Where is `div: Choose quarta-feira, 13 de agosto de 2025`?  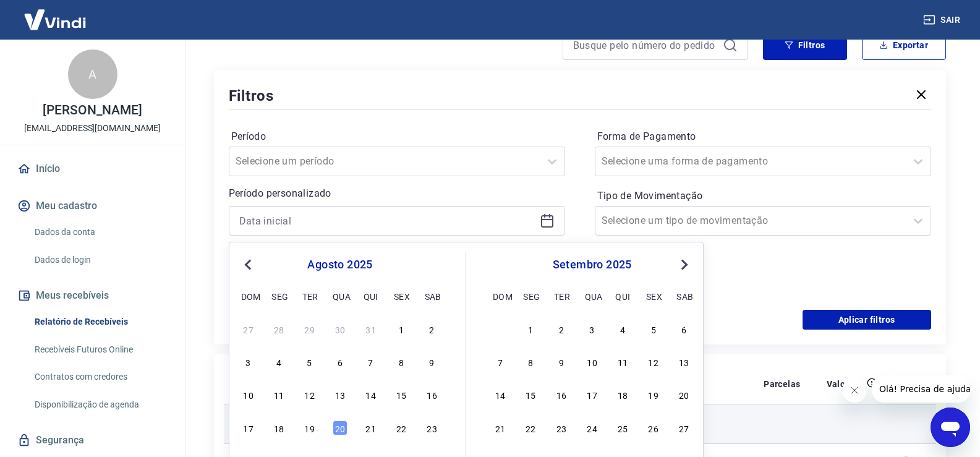 div: Choose quarta-feira, 13 de agosto de 2025 is located at coordinates (340, 394).